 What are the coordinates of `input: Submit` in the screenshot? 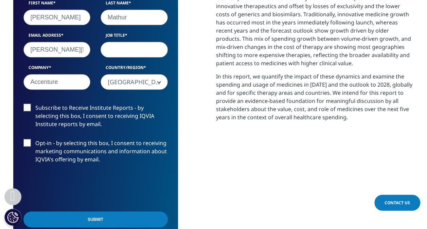 It's located at (96, 219).